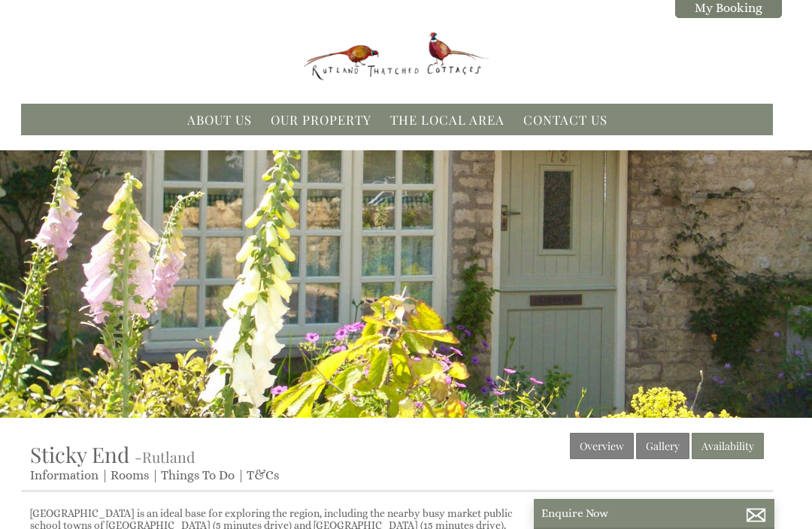  I want to click on a: Gallery, so click(662, 446).